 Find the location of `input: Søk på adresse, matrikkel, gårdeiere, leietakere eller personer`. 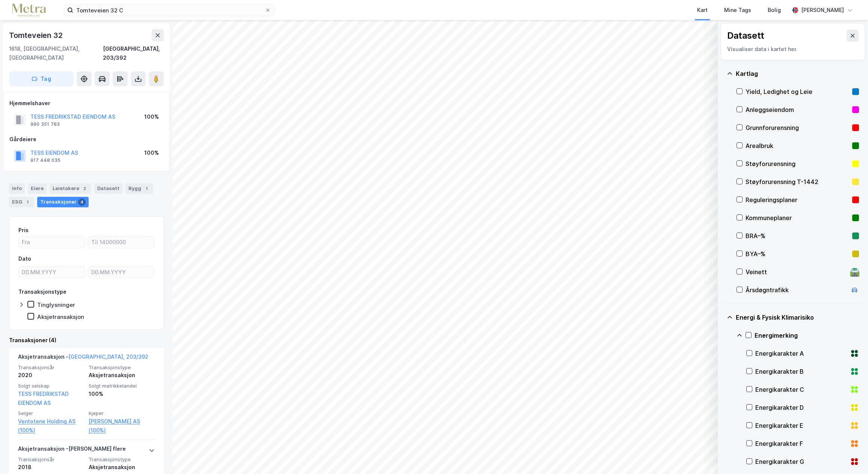

input: Søk på adresse, matrikkel, gårdeiere, leietakere eller personer is located at coordinates (169, 10).